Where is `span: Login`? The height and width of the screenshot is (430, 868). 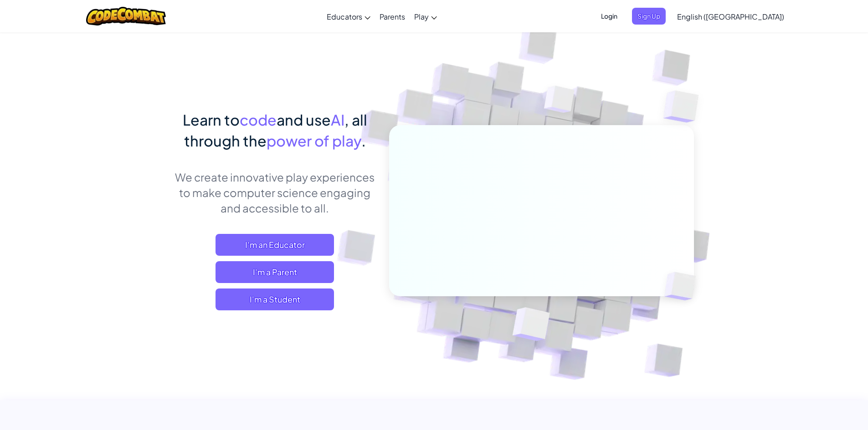 span: Login is located at coordinates (609, 16).